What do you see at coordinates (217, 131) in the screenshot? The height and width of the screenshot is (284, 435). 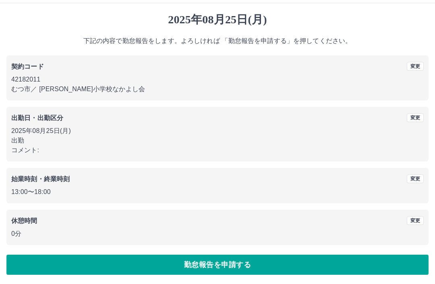 I see `p: 2025年08月25日(月)` at bounding box center [217, 131].